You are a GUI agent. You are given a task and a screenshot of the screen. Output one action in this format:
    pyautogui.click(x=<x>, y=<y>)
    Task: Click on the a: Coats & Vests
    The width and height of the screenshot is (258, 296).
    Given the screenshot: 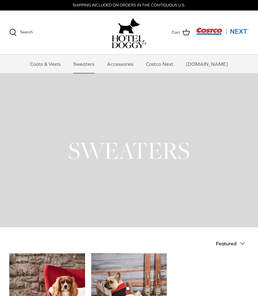 What is the action you would take?
    pyautogui.click(x=45, y=64)
    